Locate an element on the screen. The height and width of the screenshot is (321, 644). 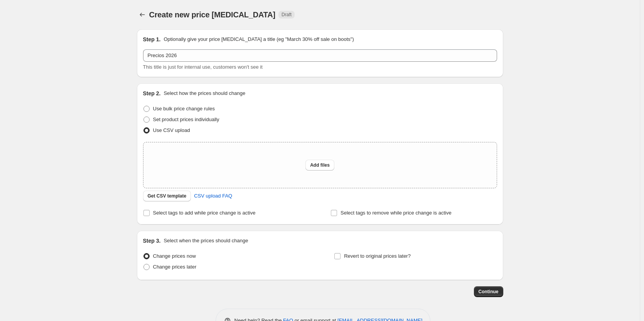
span: Revert to original prices later? is located at coordinates (377, 255).